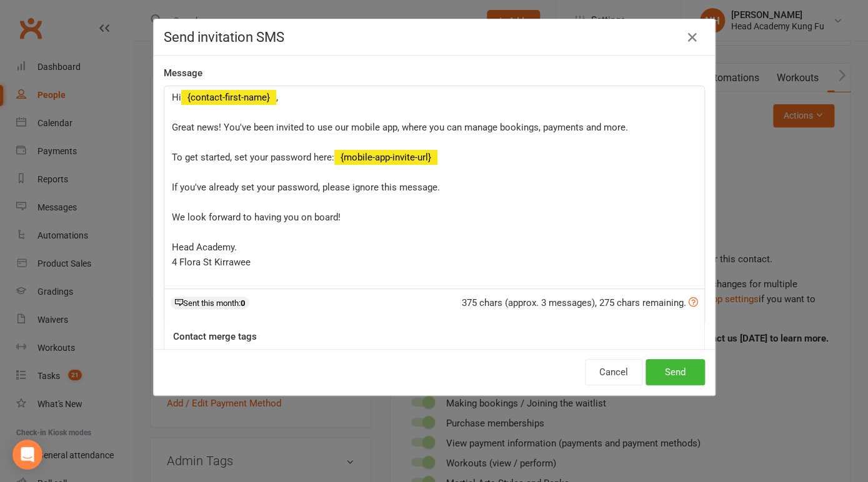  I want to click on span: Hi, so click(176, 98).